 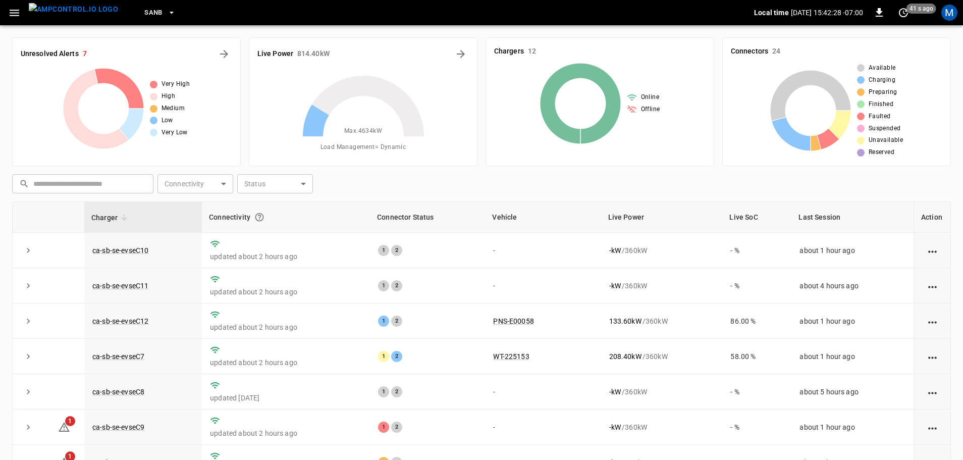 What do you see at coordinates (771, 13) in the screenshot?
I see `p: Local time` at bounding box center [771, 13].